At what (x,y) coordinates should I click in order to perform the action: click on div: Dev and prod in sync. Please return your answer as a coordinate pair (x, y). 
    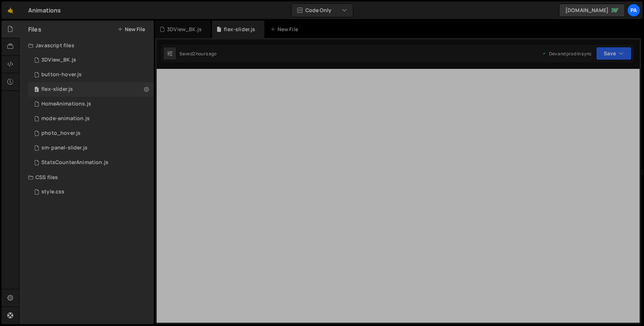
    Looking at the image, I should click on (567, 53).